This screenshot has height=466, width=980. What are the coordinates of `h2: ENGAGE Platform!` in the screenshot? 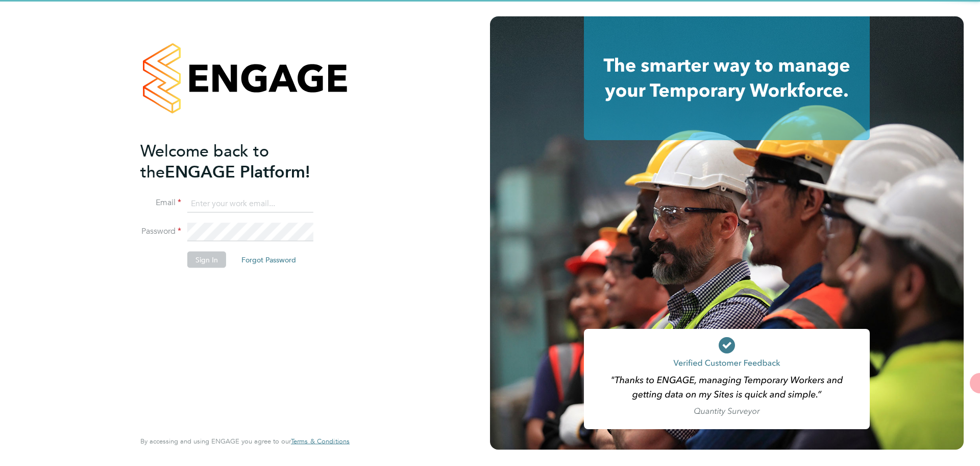 It's located at (240, 161).